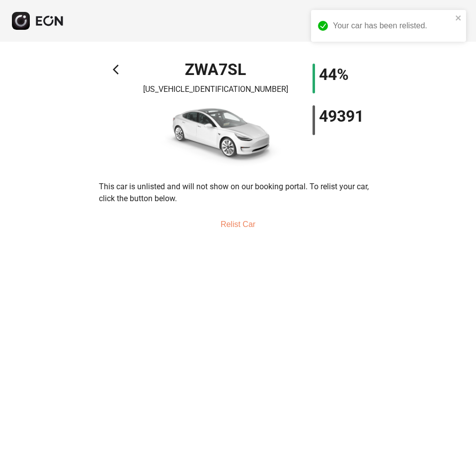 This screenshot has width=476, height=452. Describe the element at coordinates (458, 18) in the screenshot. I see `button: close` at that location.